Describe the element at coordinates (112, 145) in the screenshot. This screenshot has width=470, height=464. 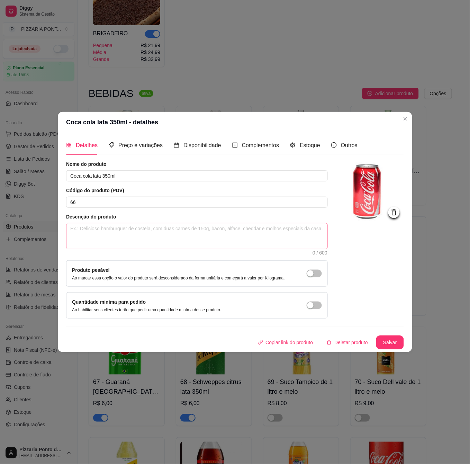
I see `span: tags` at that location.